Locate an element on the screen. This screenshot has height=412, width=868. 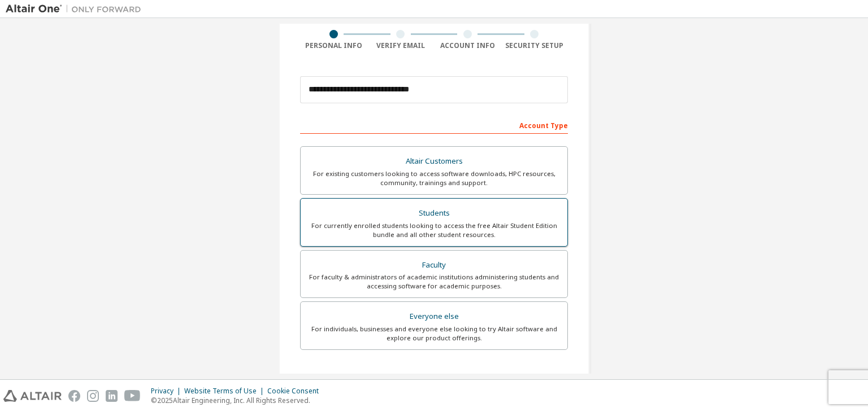
img: facebook.svg is located at coordinates (74, 396).